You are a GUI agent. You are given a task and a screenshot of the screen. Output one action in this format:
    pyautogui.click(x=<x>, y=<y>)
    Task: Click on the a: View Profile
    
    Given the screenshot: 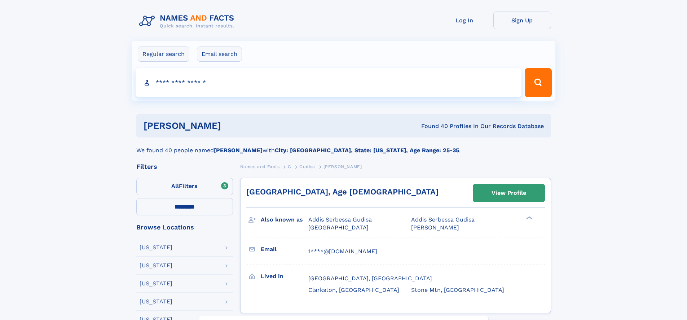 What is the action you would take?
    pyautogui.click(x=509, y=193)
    